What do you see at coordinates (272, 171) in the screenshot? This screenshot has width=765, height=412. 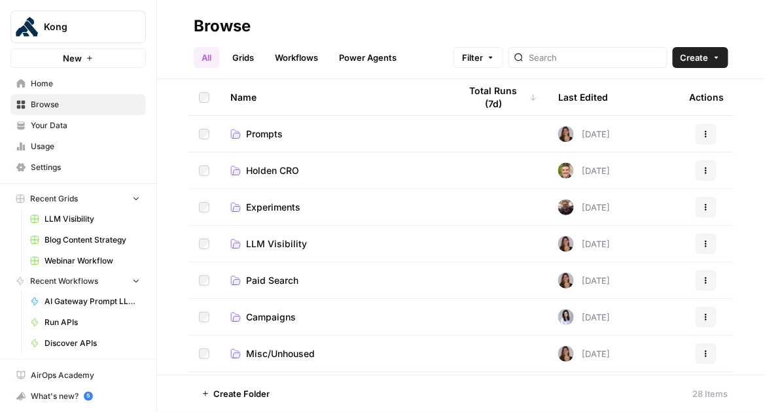 I see `span: Holden CRO` at bounding box center [272, 171].